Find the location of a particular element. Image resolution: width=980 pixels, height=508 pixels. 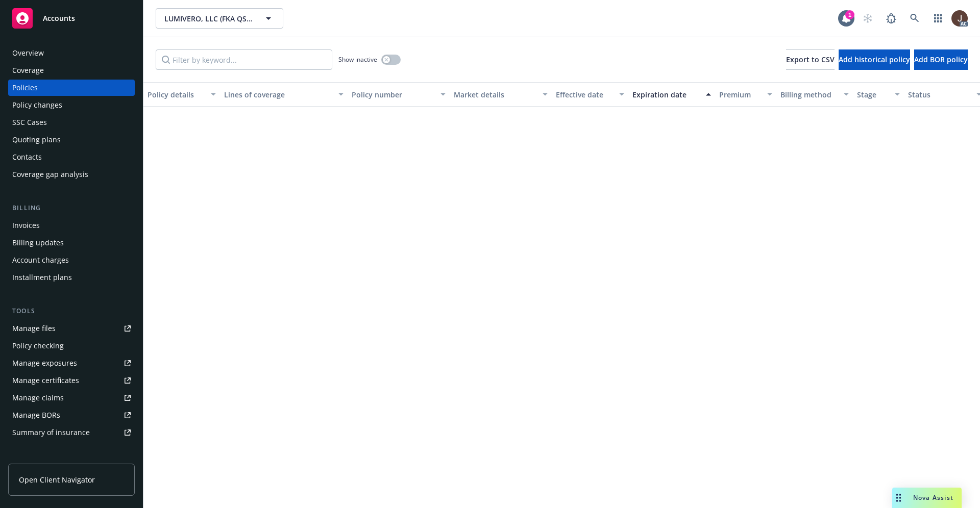

a: Accounts is located at coordinates (72, 18).